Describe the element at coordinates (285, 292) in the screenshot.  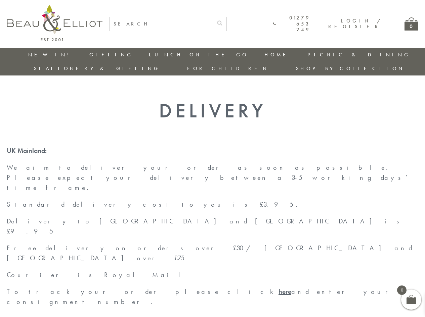
I see `a: here` at that location.